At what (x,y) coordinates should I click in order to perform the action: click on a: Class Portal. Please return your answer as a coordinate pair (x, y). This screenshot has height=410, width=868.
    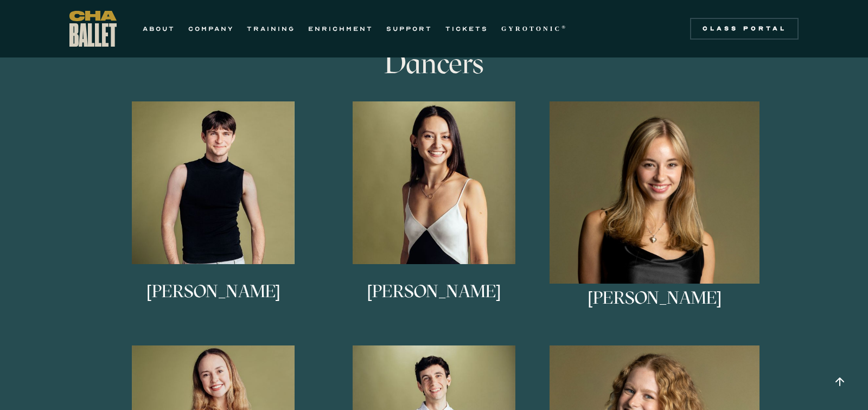
    Looking at the image, I should click on (745, 28).